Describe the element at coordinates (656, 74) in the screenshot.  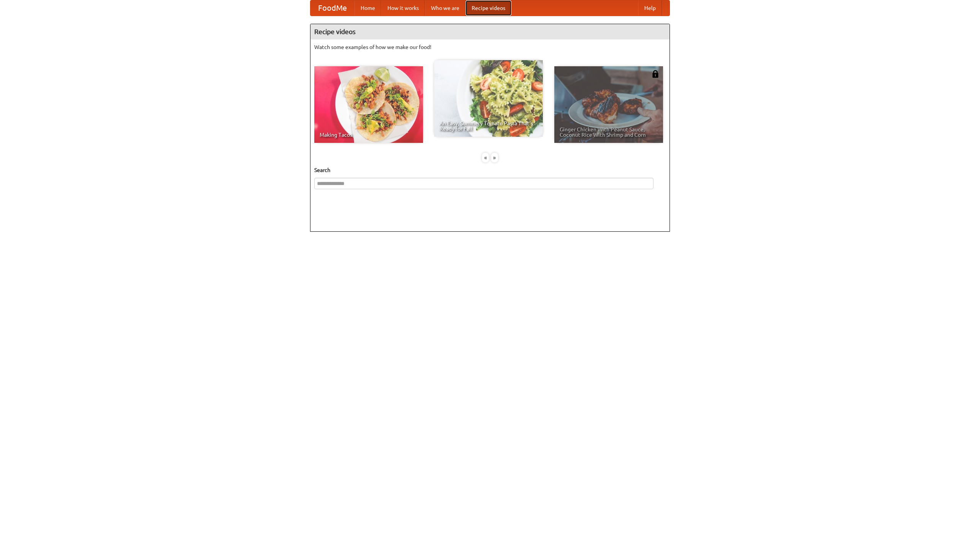
I see `img: 483408.png` at that location.